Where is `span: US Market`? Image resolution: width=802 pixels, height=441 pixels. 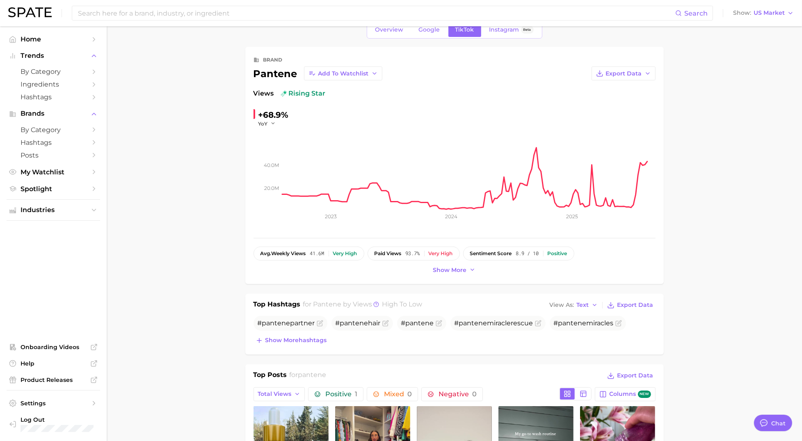
span: US Market is located at coordinates (769, 13).